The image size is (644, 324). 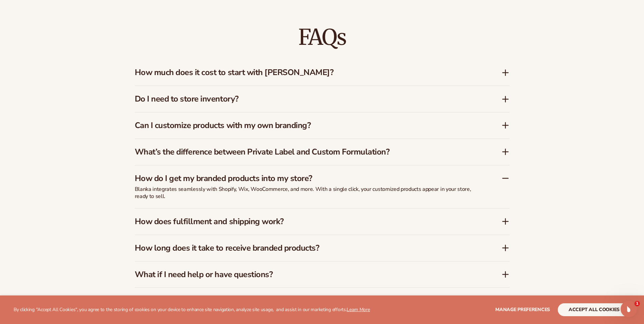 I want to click on h3: How do I get my branded products into my store?, so click(x=308, y=178).